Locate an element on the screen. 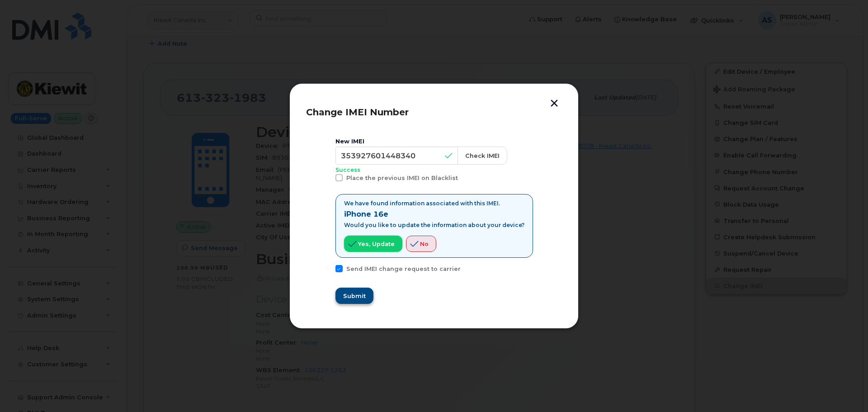 The height and width of the screenshot is (412, 868). button: Submit is located at coordinates (355, 295).